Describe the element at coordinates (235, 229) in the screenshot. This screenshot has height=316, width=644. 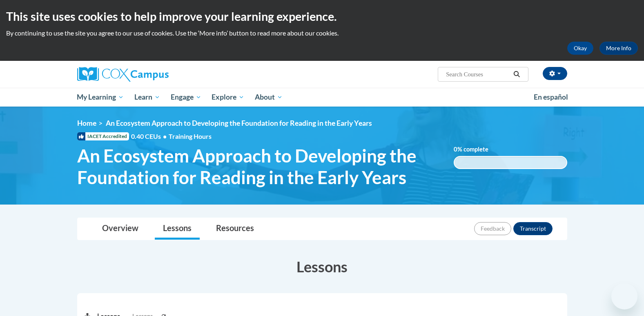
I see `a: Resources` at that location.